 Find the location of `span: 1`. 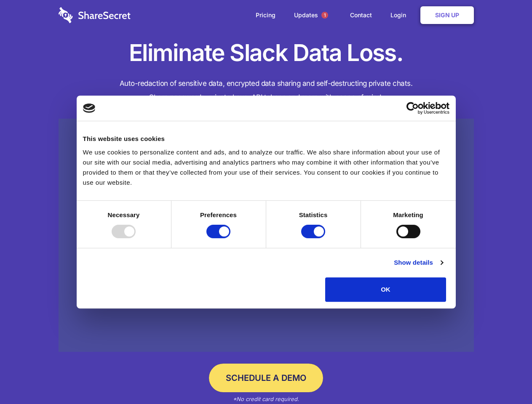

span: 1 is located at coordinates (325, 15).